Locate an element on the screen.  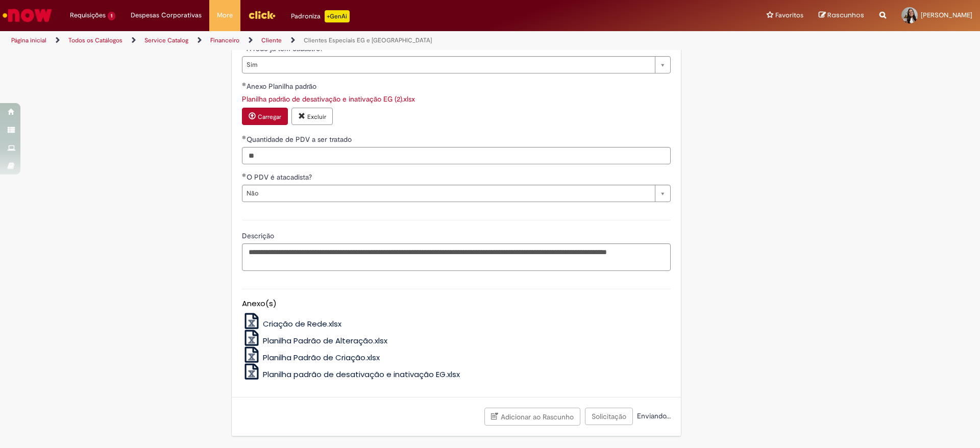
a: Service Catalog is located at coordinates (167, 40).